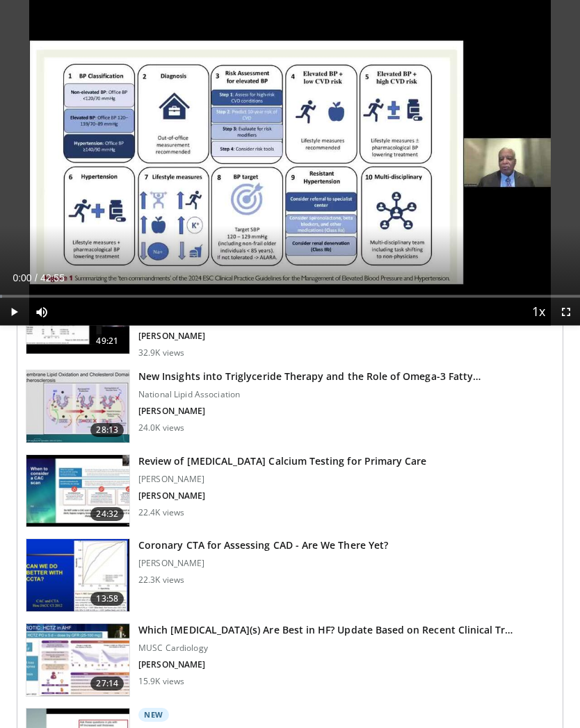 This screenshot has height=728, width=580. What do you see at coordinates (290, 408) in the screenshot?
I see `a: 28:13 New Insights into Triglyceride Therapy and the Role of Omega-3 Fatty… National Lipid Associ...` at bounding box center [290, 408].